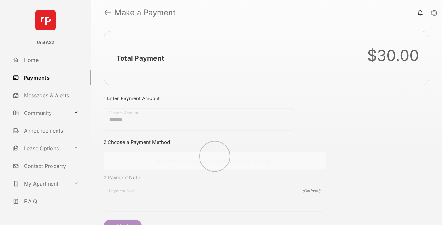  I want to click on h3: 3. Payment Note, so click(215, 177).